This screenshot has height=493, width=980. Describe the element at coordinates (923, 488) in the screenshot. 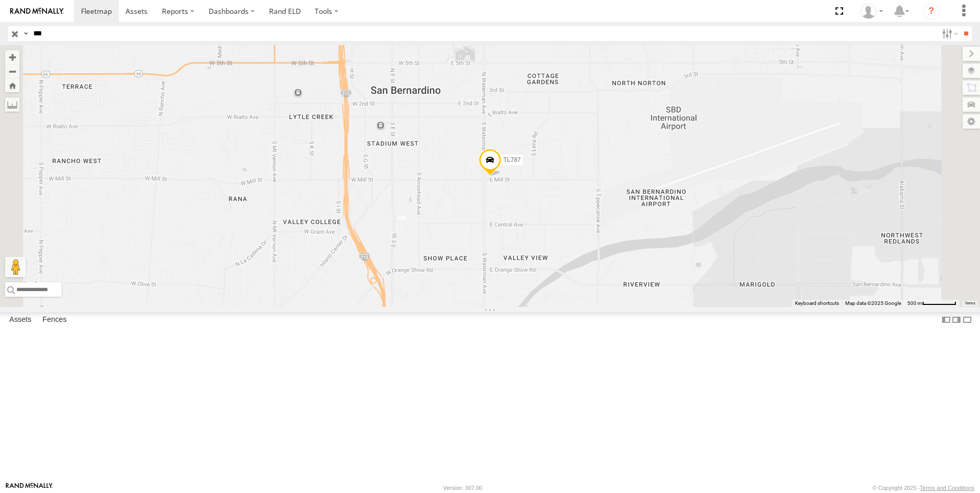

I see `div: © Copyright 2025 -` at that location.